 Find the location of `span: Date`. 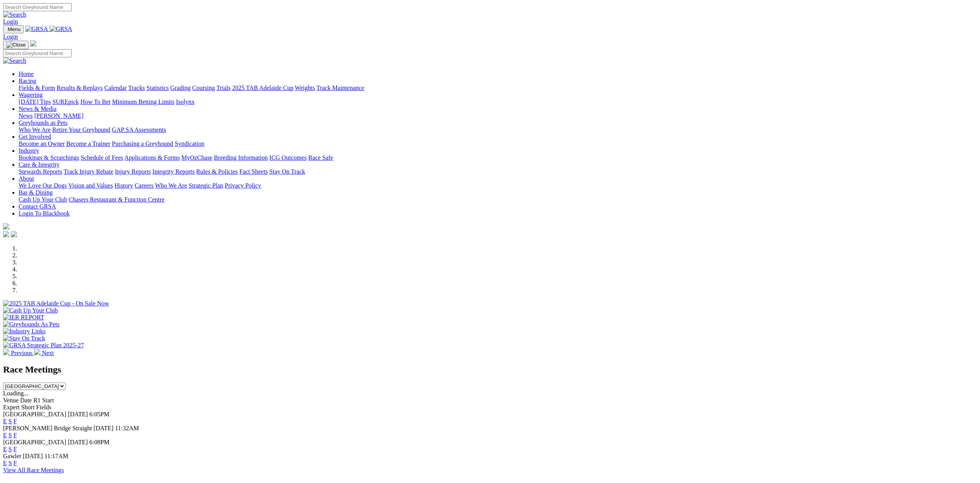

span: Date is located at coordinates (26, 400).